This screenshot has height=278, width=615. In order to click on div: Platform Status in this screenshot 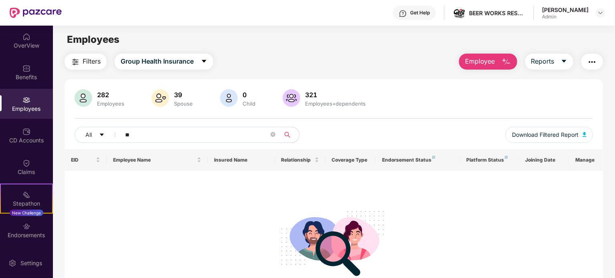, I will do `click(489, 160)`.